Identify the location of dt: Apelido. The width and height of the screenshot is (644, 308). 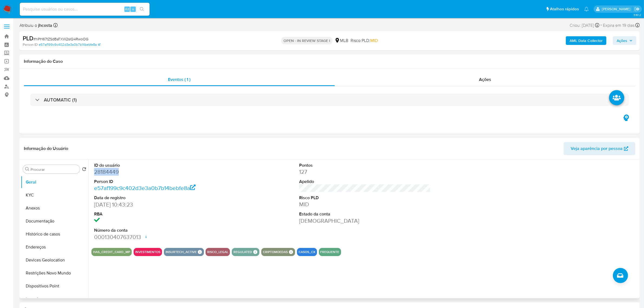
(365, 182).